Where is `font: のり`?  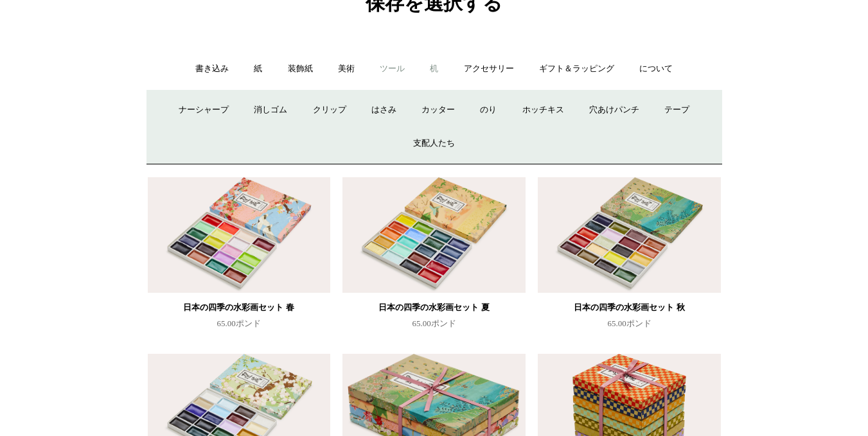 font: のり is located at coordinates (489, 109).